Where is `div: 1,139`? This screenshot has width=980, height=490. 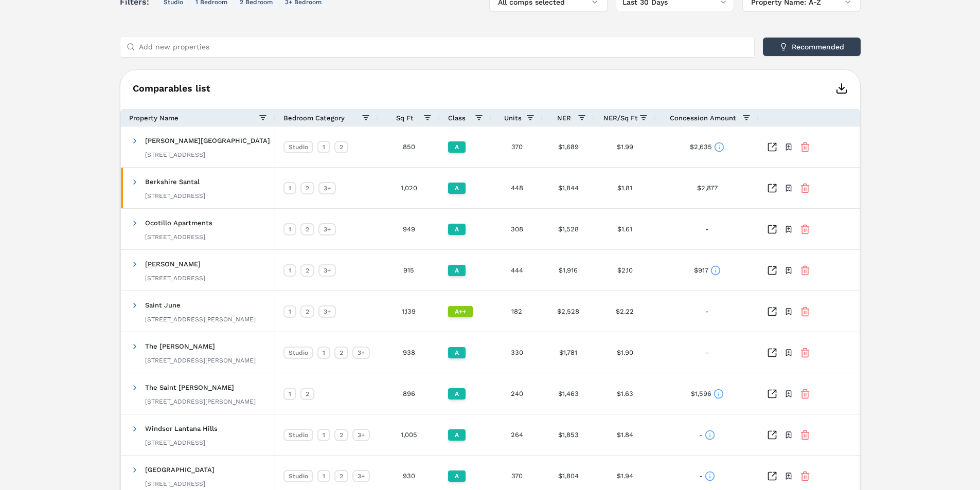 div: 1,139 is located at coordinates (409, 311).